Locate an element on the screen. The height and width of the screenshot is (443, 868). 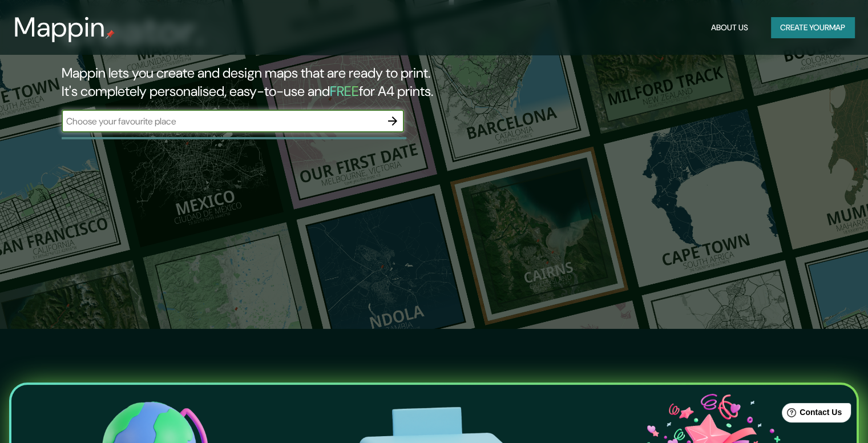
img: mappin-pin is located at coordinates (110, 34).